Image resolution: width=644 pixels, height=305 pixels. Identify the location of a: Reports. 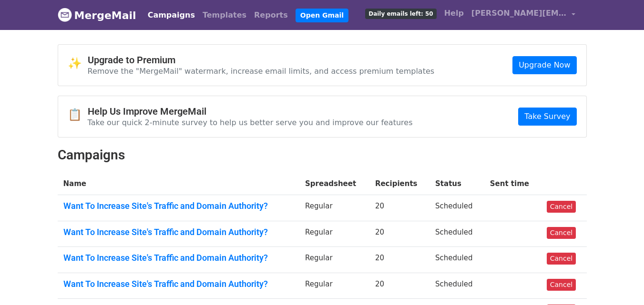
(271, 15).